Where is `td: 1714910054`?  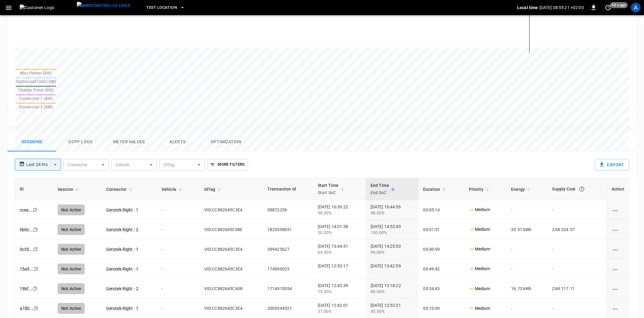 td: 1714910054 is located at coordinates (287, 289).